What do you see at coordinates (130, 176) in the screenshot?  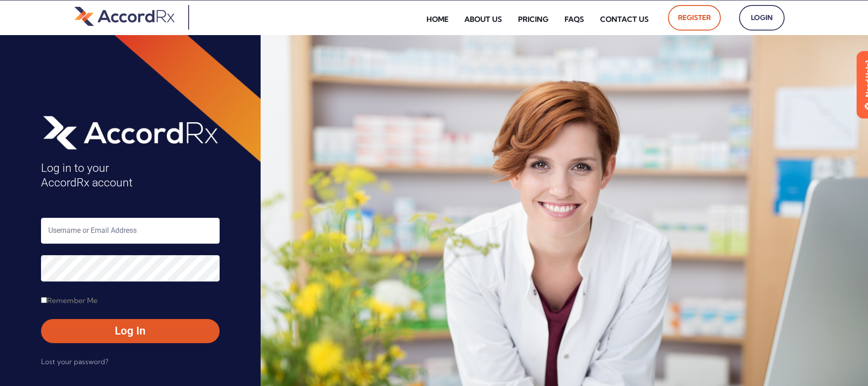 I see `h4: Log in to your AccordRx account` at bounding box center [130, 176].